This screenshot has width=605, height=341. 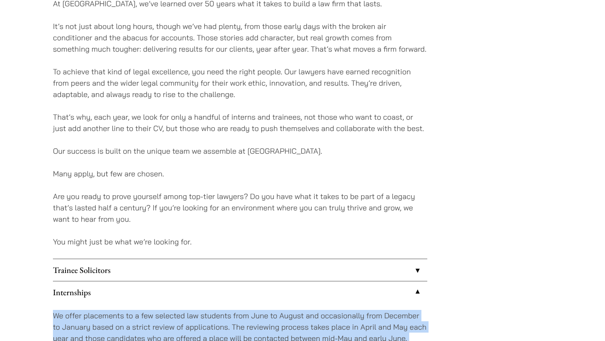 What do you see at coordinates (240, 293) in the screenshot?
I see `a: Internships` at bounding box center [240, 293].